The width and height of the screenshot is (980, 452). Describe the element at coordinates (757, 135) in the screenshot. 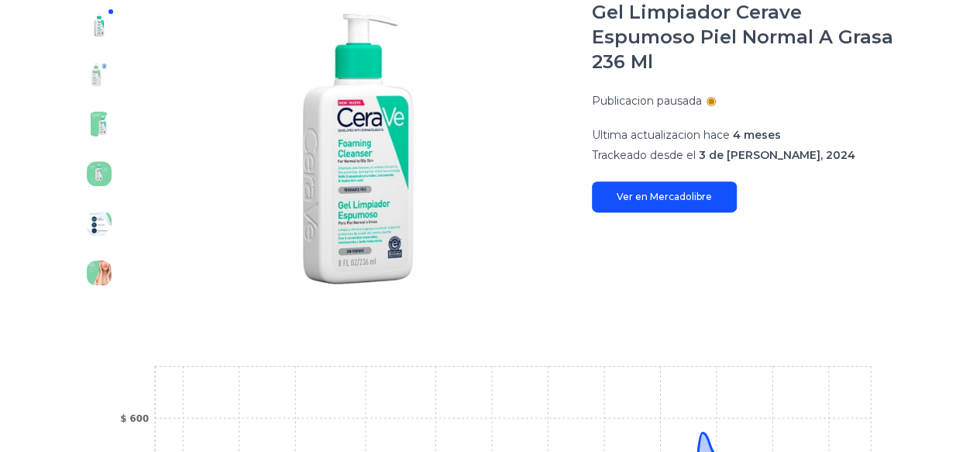

I see `span: 4 meses` at that location.